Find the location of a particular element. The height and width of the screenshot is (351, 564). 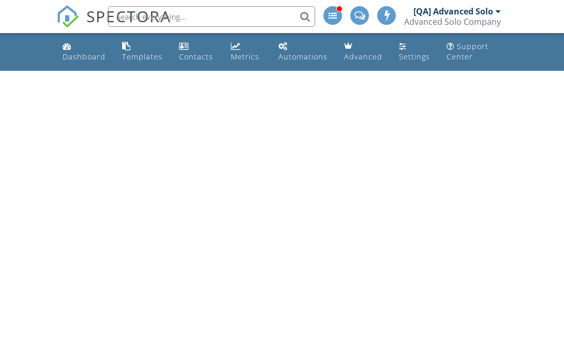

img: The Best Home Inspection Software - Spectora is located at coordinates (68, 17).